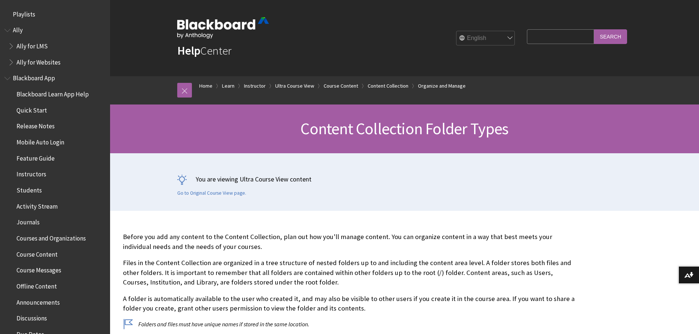 This screenshot has height=334, width=699. What do you see at coordinates (37, 253) in the screenshot?
I see `span: Course Content` at bounding box center [37, 253].